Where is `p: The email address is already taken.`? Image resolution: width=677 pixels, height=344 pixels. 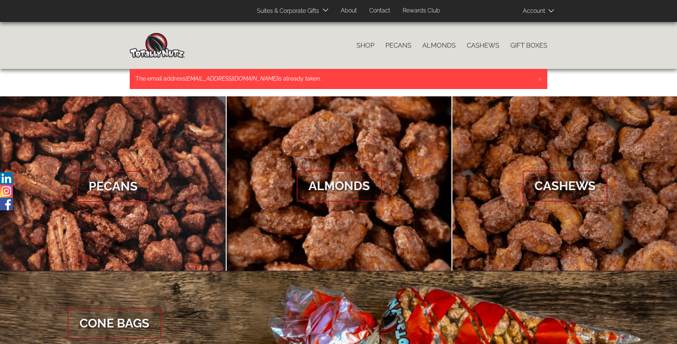
p: The email address is already taken. is located at coordinates (335, 79).